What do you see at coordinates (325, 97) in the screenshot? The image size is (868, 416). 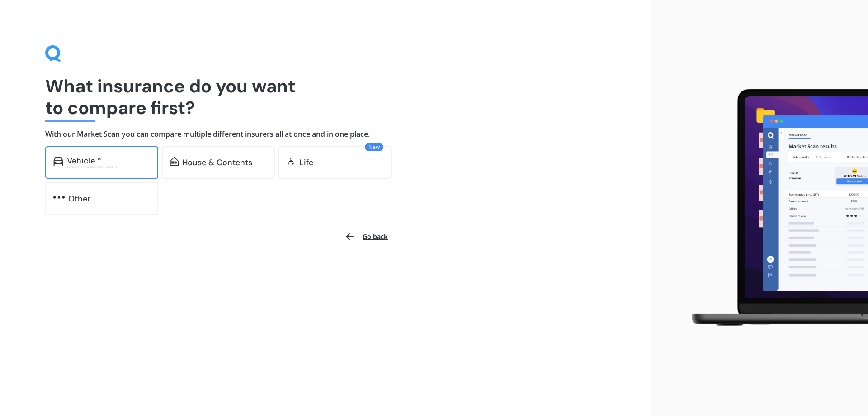 I see `h1: What insurance do you want to compare first?` at bounding box center [325, 97].